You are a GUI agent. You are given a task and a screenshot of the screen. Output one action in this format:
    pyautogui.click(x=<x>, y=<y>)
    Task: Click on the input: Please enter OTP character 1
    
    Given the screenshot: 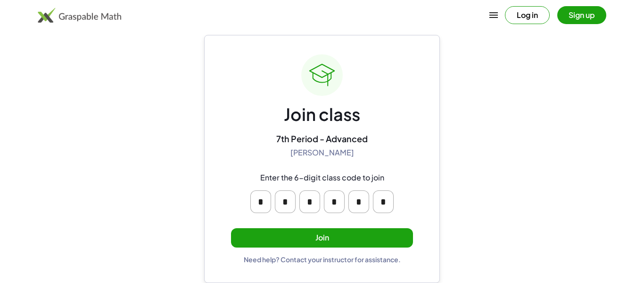 What is the action you would take?
    pyautogui.click(x=260, y=202)
    